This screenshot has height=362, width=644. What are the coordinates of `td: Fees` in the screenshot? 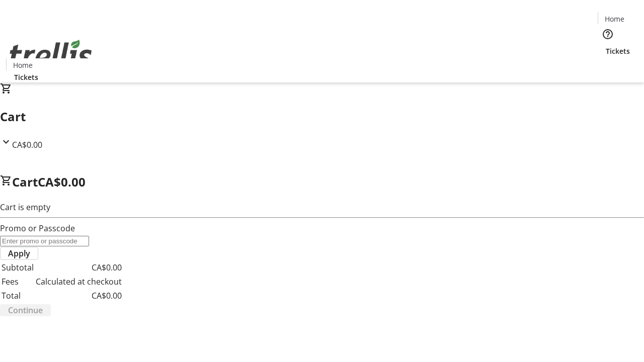 It's located at (18, 281).